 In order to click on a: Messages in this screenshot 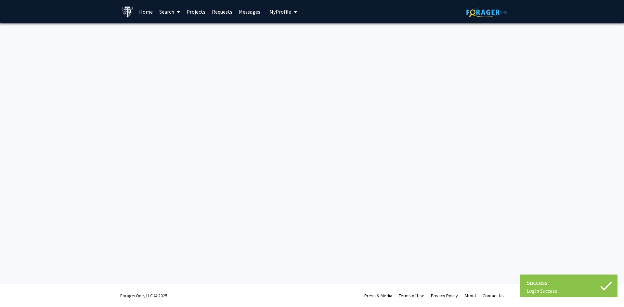, I will do `click(250, 12)`.